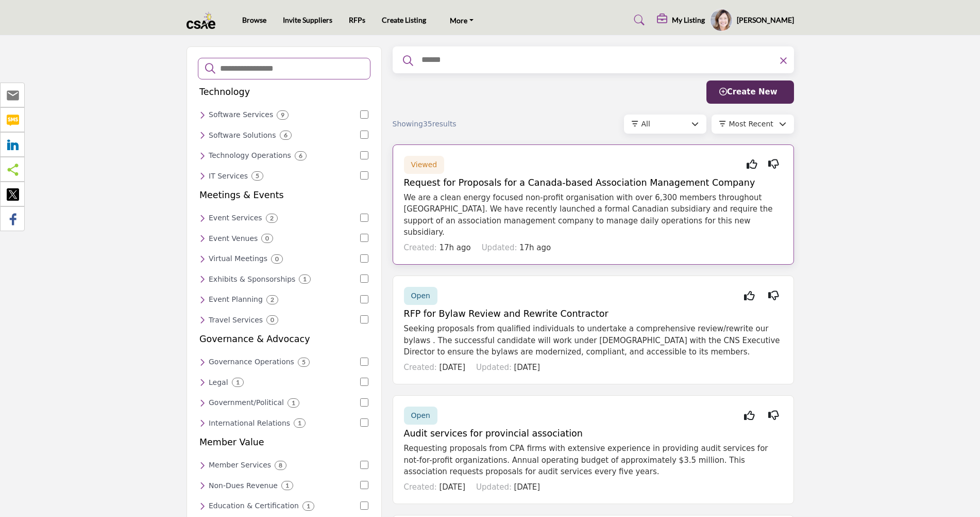 This screenshot has width=980, height=517. Describe the element at coordinates (303, 362) in the screenshot. I see `div: 5 Results For Governance Operations` at that location.